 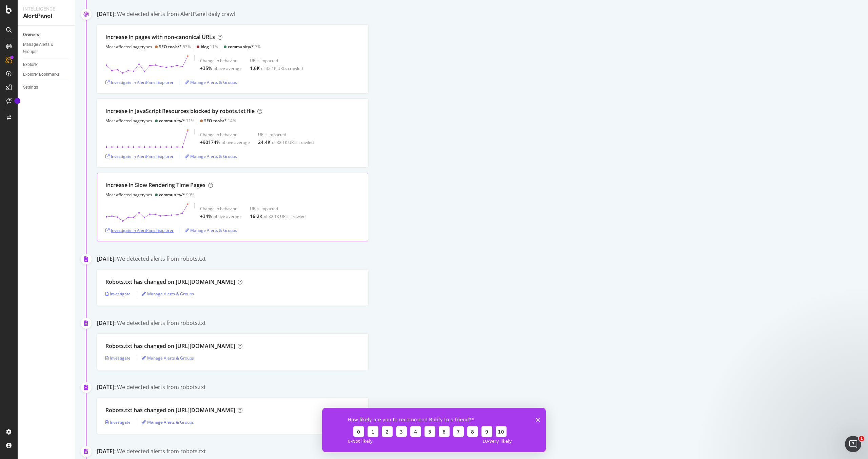 I want to click on div: +35%, so click(x=206, y=68).